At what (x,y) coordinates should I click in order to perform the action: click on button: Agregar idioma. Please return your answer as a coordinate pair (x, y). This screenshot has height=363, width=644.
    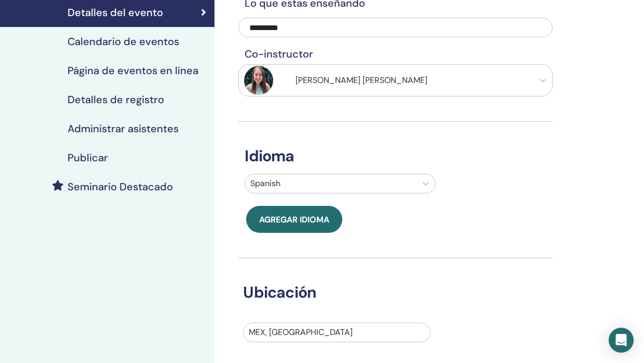
    Looking at the image, I should click on (294, 219).